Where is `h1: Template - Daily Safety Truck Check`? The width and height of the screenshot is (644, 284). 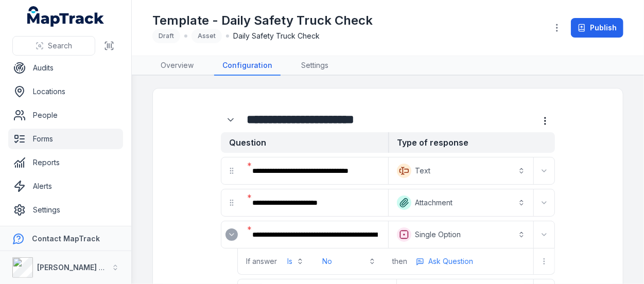
h1: Template - Daily Safety Truck Check is located at coordinates (263, 21).